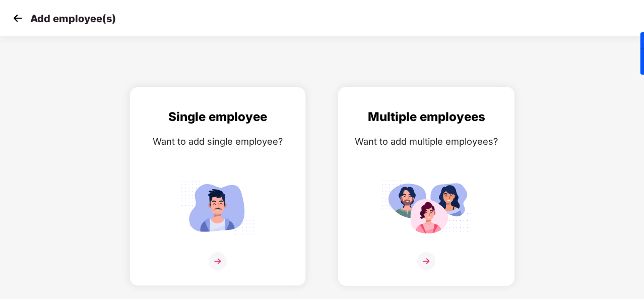  I want to click on div: Want to add single employee?, so click(218, 141).